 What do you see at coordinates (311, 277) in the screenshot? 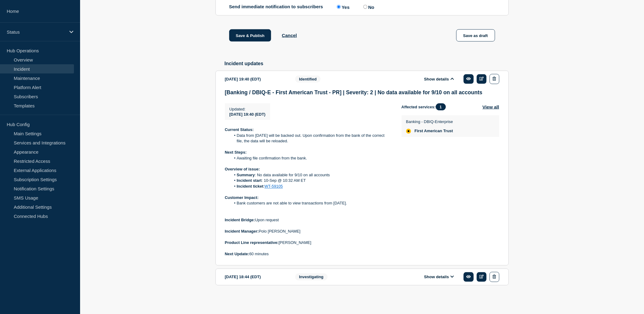
I see `span: Investigating` at bounding box center [311, 277].